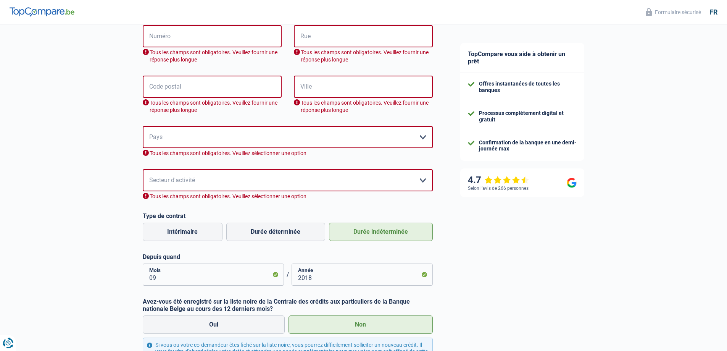 This screenshot has height=351, width=727. Describe the element at coordinates (42, 12) in the screenshot. I see `img: TopCompare Logo` at that location.